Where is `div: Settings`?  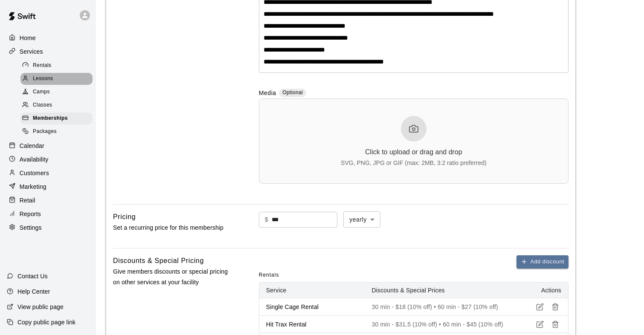
div: Settings is located at coordinates (48, 228).